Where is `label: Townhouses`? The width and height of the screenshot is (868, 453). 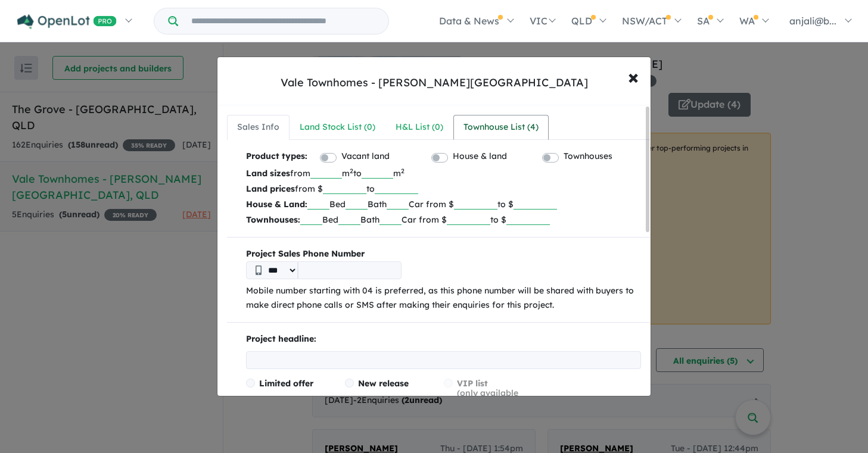 label: Townhouses is located at coordinates (588, 156).